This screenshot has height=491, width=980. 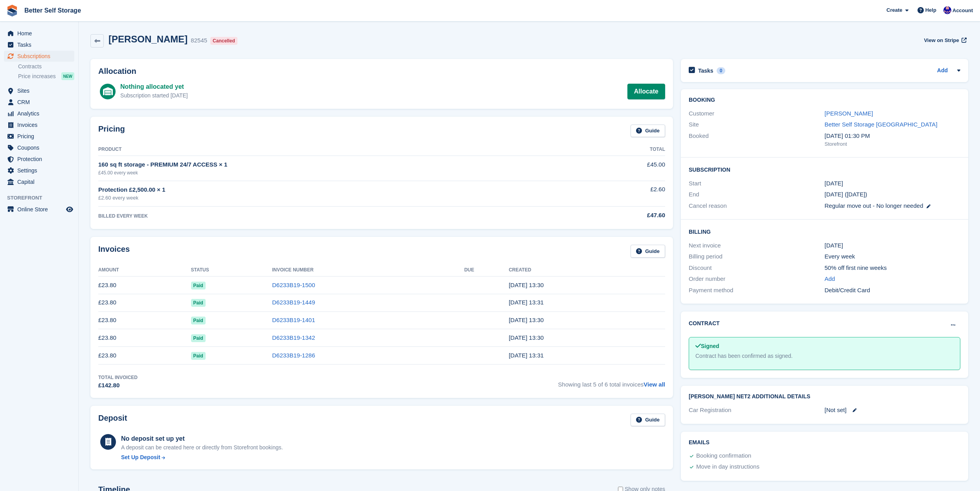 I want to click on a: D6233B19-1401, so click(x=293, y=320).